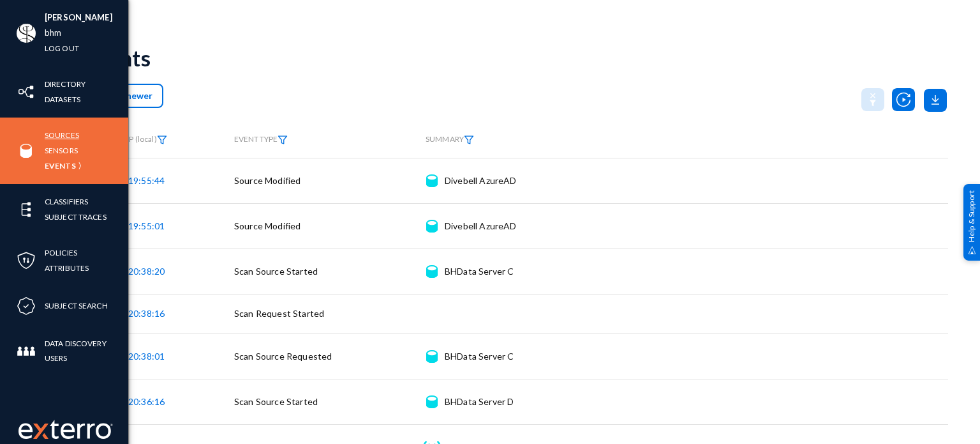  What do you see at coordinates (146, 313) in the screenshot?
I see `span: 20:38:16` at bounding box center [146, 313].